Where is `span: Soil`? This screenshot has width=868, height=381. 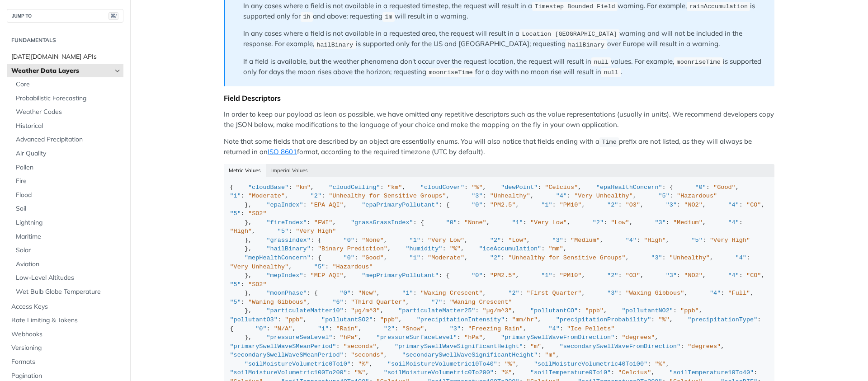
span: Soil is located at coordinates (69, 208).